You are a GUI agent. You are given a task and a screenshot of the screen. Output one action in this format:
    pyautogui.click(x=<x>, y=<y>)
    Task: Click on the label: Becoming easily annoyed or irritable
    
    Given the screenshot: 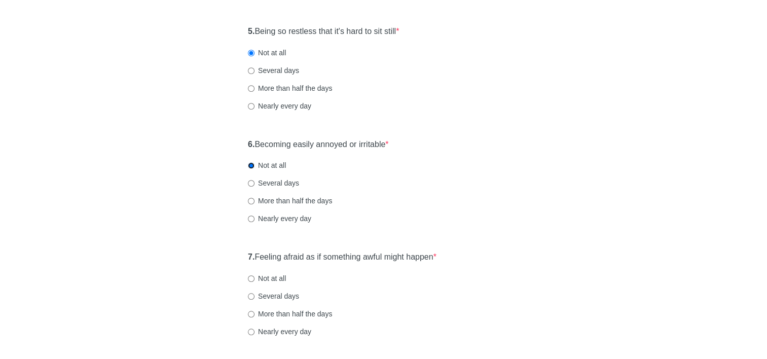 What is the action you would take?
    pyautogui.click(x=319, y=145)
    